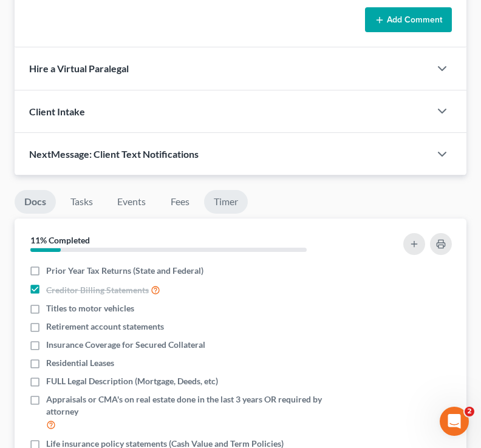 The height and width of the screenshot is (448, 481). I want to click on span: 2, so click(469, 412).